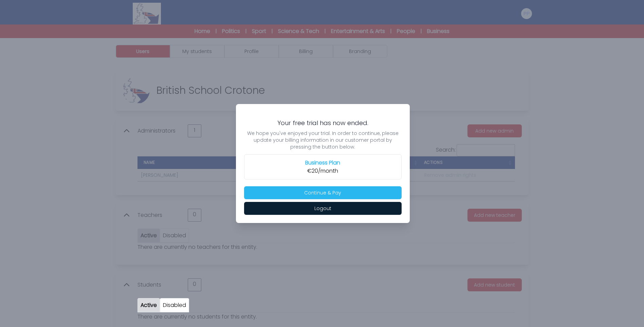  What do you see at coordinates (323, 208) in the screenshot?
I see `a: Logout` at bounding box center [323, 208].